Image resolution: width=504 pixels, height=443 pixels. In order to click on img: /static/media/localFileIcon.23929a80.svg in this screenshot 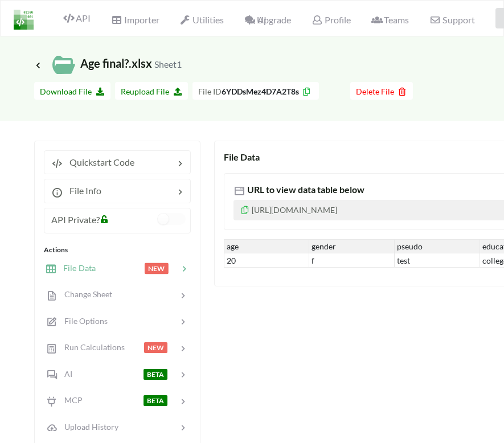, I will do `click(64, 65)`.